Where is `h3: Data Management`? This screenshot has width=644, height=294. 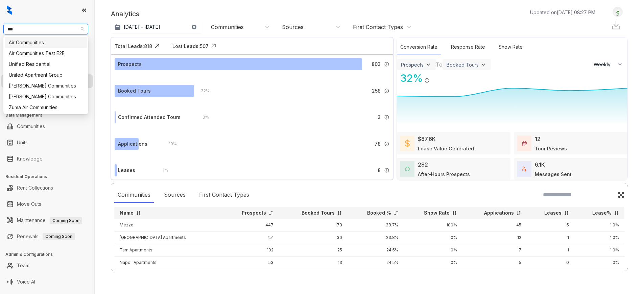
h3: Data Management is located at coordinates (50, 115).